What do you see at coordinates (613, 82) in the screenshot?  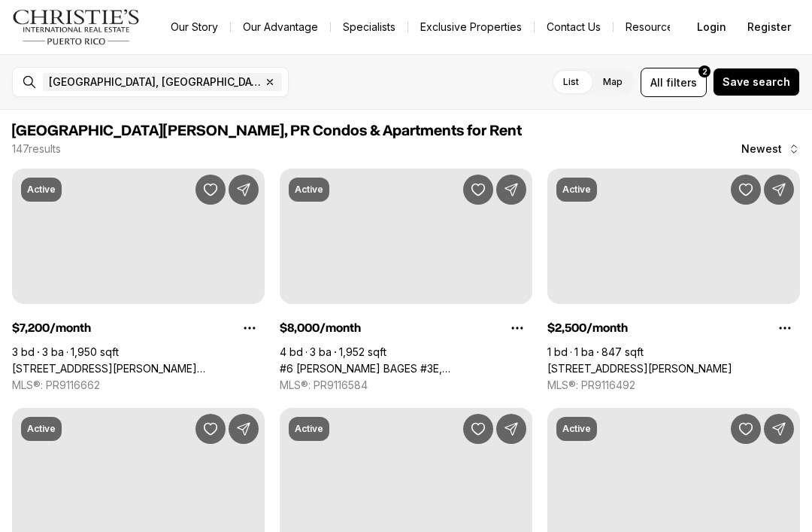 I see `label: Map` at bounding box center [613, 82].